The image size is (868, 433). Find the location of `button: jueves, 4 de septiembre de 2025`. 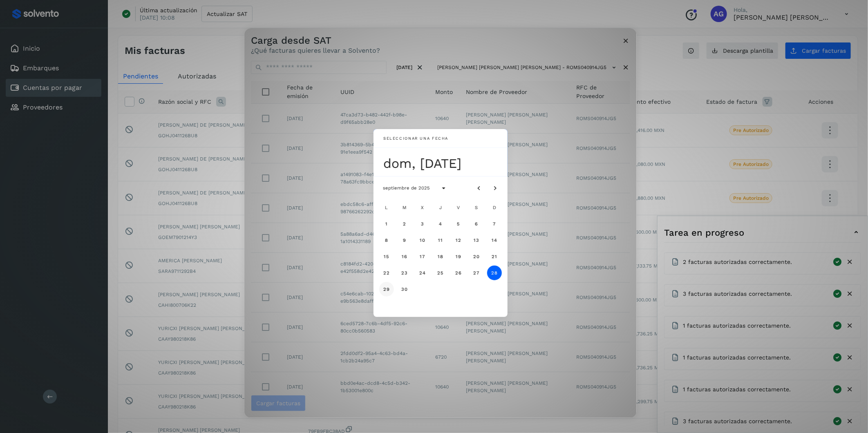

button: jueves, 4 de septiembre de 2025 is located at coordinates (441, 224).